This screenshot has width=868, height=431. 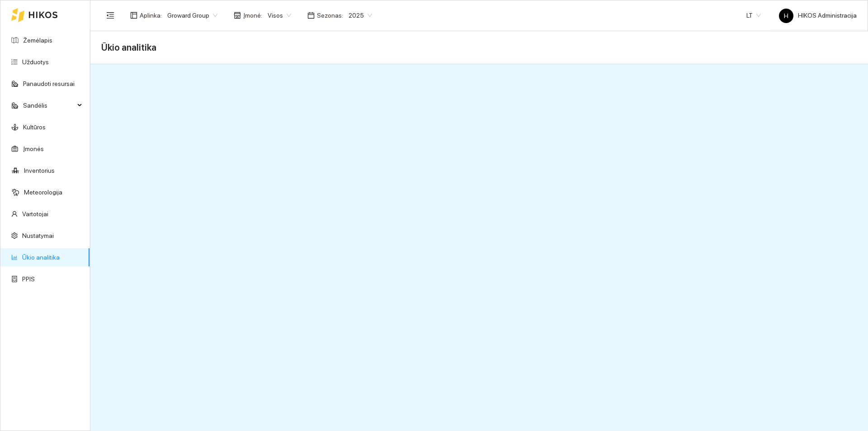 I want to click on a: Nustatymai, so click(x=38, y=236).